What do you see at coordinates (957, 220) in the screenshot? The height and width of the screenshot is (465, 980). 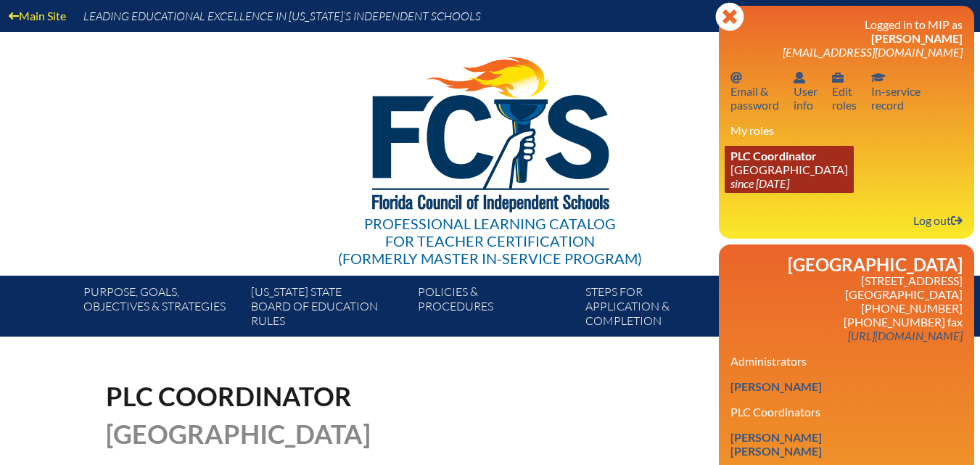 I see `svg: Log out` at bounding box center [957, 220].